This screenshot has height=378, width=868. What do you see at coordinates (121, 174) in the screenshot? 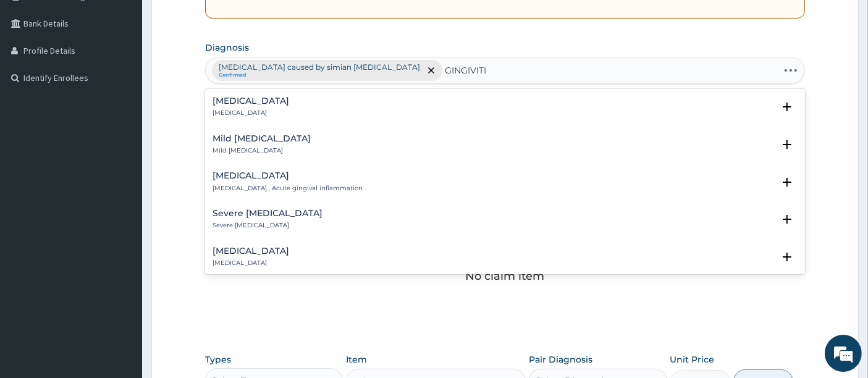
I see `span: We're online!` at bounding box center [121, 174].